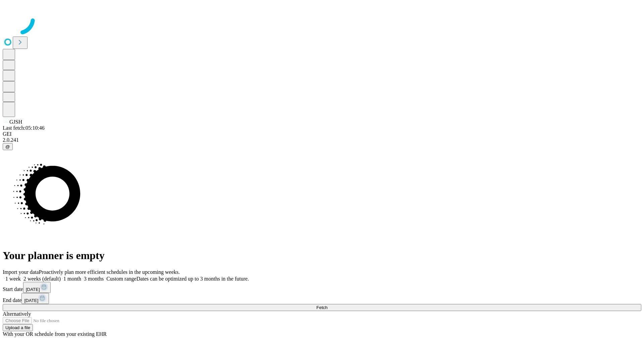 The image size is (644, 362). What do you see at coordinates (322, 140) in the screenshot?
I see `div: 2.0.241` at bounding box center [322, 140].